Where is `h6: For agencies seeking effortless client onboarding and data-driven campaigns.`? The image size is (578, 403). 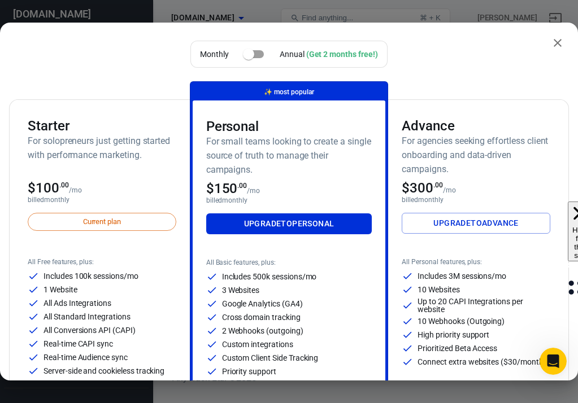
h6: For agencies seeking effortless client onboarding and data-driven campaigns. is located at coordinates (476, 155).